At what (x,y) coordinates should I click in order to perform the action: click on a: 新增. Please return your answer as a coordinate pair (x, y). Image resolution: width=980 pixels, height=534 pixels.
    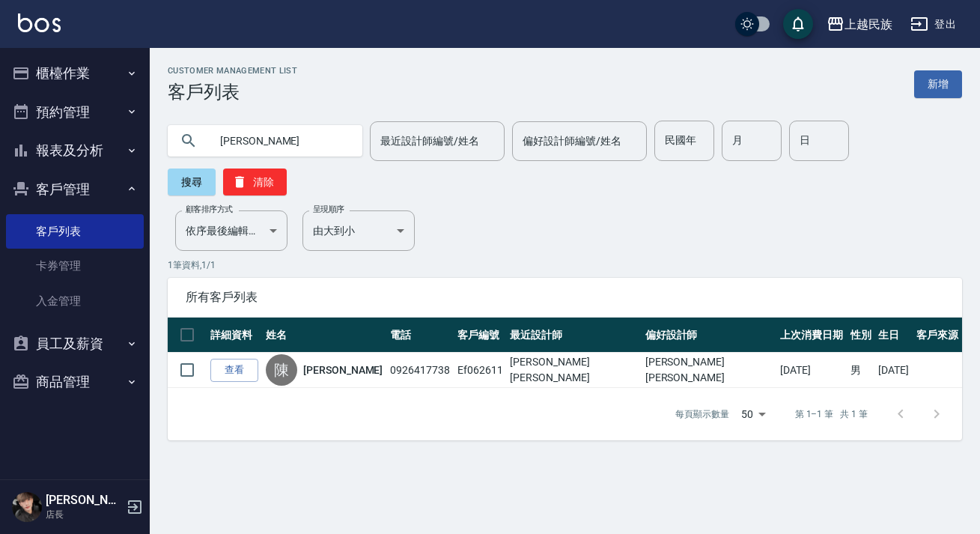
    Looking at the image, I should click on (938, 84).